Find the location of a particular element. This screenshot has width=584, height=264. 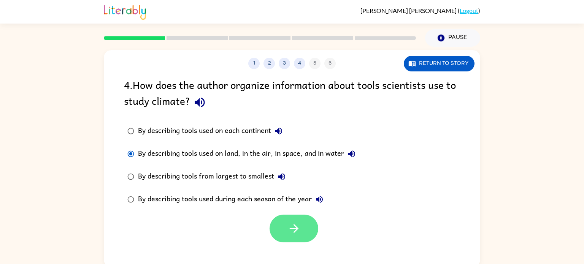

div: By describing tools used on land, in the air, in space, and in water is located at coordinates (249, 154).